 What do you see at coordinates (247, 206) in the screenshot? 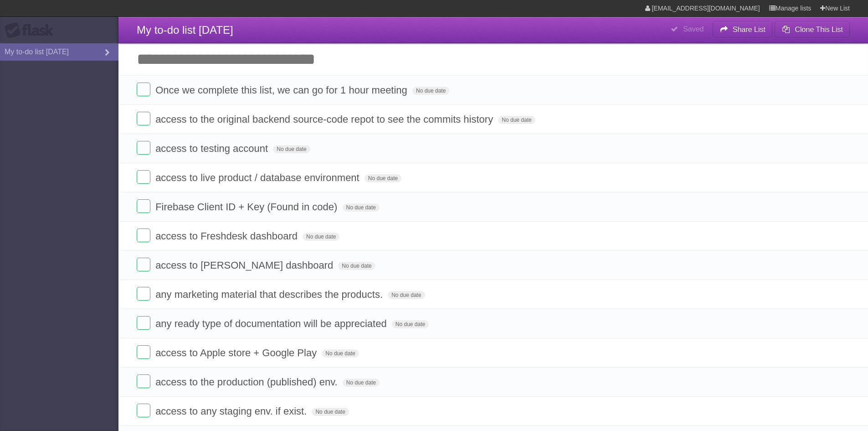
I see `span: Firebase Client ID + Key (Found in code)` at bounding box center [247, 206].